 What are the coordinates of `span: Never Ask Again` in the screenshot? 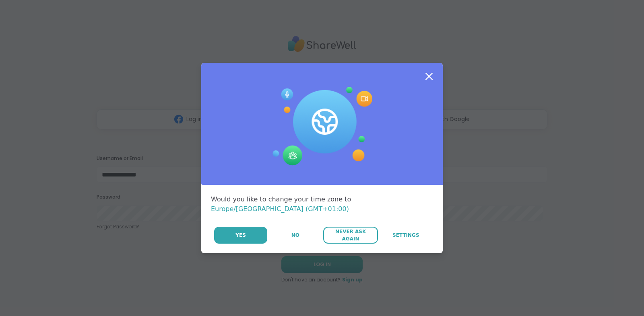 It's located at (350, 235).